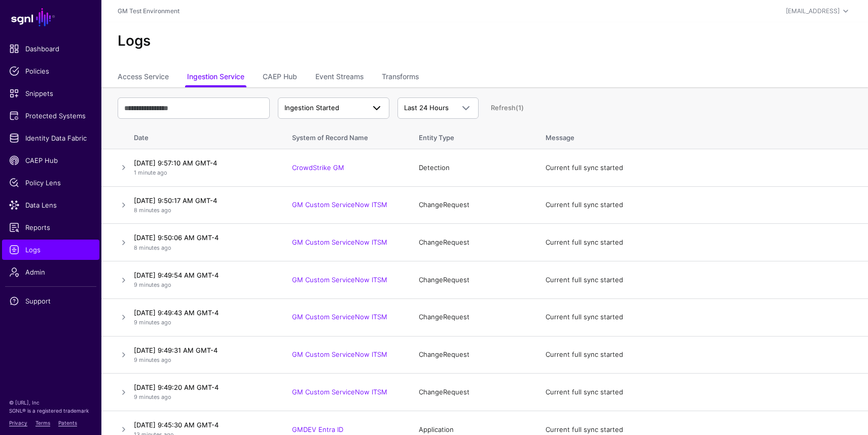  I want to click on p: 1 minute ago, so click(203, 172).